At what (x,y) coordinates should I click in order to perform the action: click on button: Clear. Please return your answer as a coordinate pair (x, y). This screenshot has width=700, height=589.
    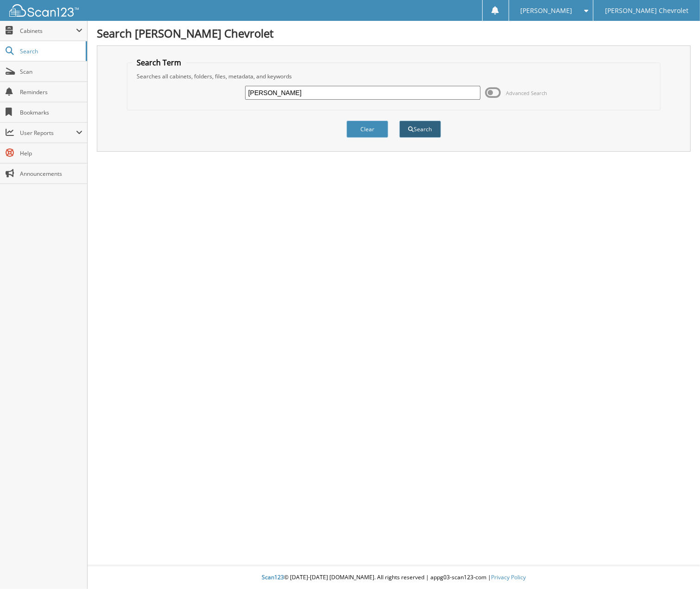
    Looking at the image, I should click on (368, 129).